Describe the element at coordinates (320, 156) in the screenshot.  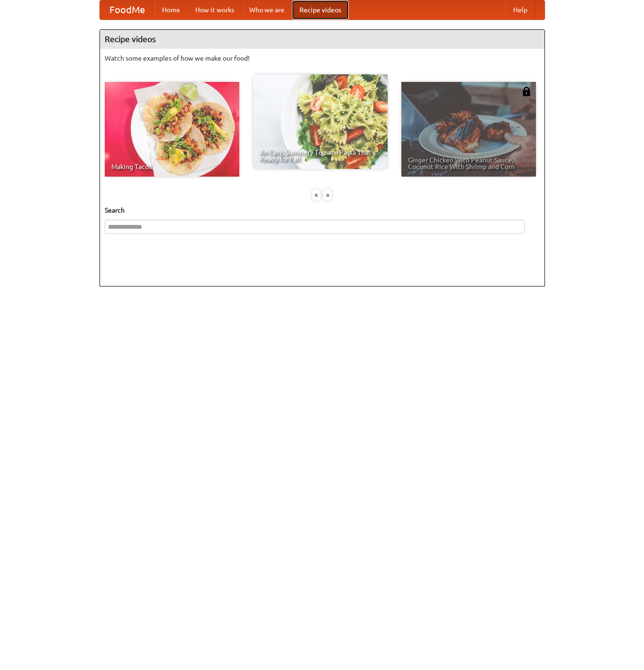
I see `span: An Easy, Summery Tomato Pasta That's Ready for Fall` at that location.